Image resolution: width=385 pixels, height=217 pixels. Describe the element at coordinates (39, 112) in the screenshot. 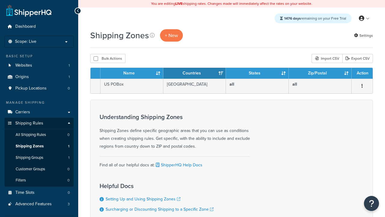

I see `li: Carriers` at that location.